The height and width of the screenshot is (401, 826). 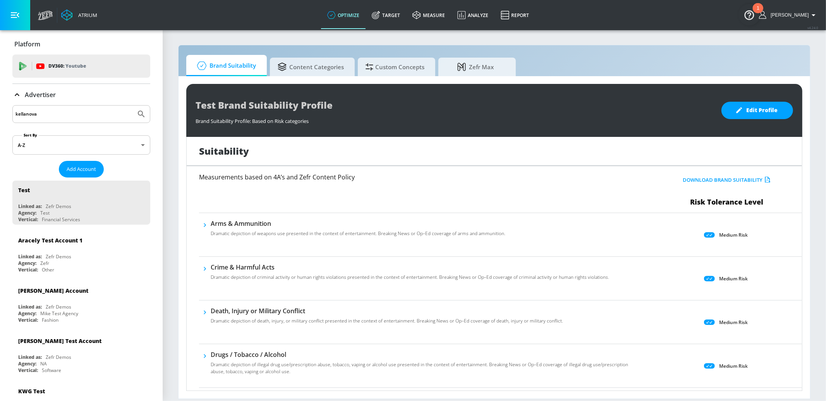 I want to click on button: Submit Search, so click(x=141, y=114).